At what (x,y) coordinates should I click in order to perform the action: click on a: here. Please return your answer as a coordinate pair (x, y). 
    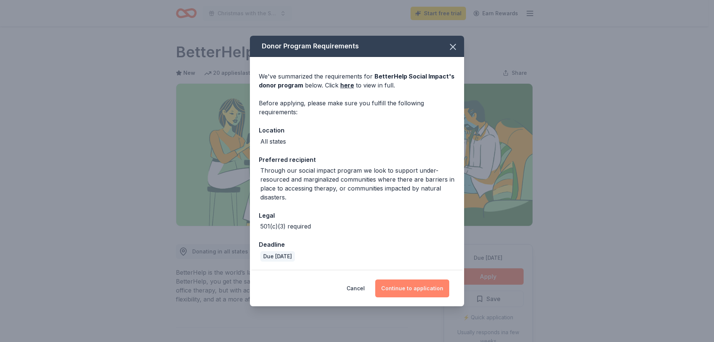
    Looking at the image, I should click on (347, 85).